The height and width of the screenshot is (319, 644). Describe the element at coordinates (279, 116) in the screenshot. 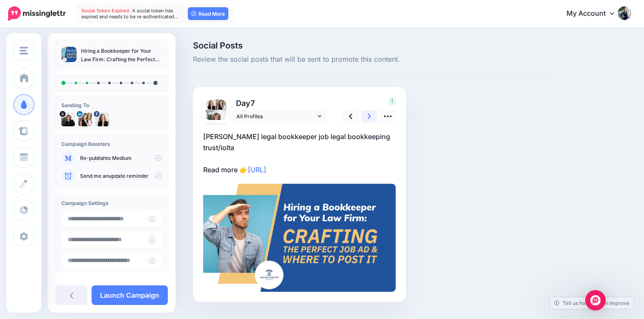

I see `a: All Profiles` at that location.